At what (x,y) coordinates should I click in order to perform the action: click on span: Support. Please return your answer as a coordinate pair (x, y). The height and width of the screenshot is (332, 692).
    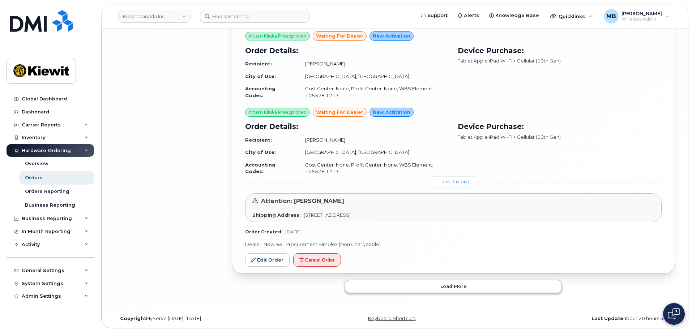
    Looking at the image, I should click on (437, 16).